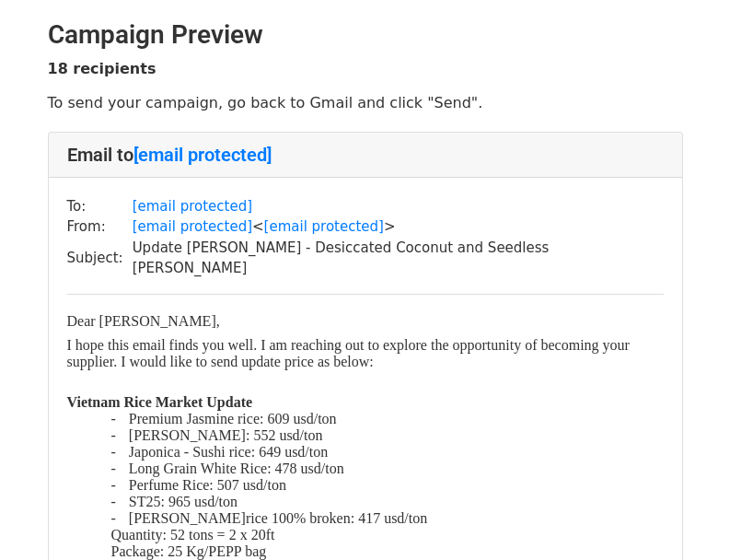  I want to click on span: Vietnam Rice Market Update, so click(161, 401).